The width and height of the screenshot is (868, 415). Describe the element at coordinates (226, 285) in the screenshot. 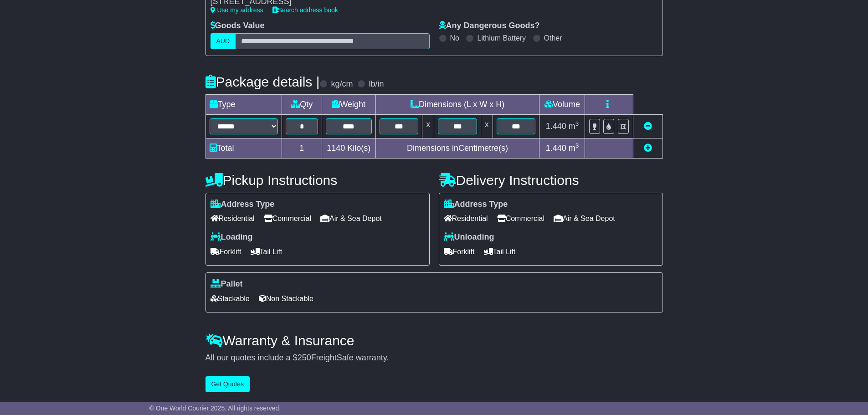

I see `label: Pallet` at that location.